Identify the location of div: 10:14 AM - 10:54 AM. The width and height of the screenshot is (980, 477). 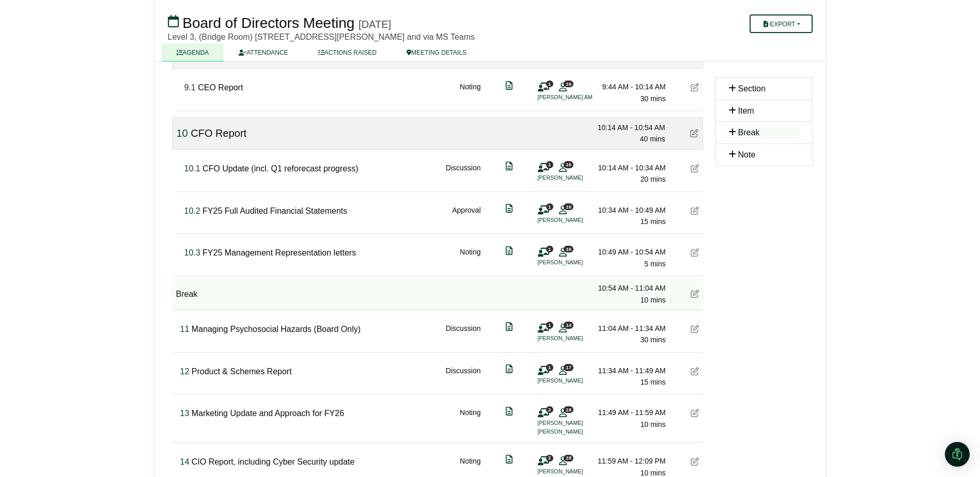
(629, 127).